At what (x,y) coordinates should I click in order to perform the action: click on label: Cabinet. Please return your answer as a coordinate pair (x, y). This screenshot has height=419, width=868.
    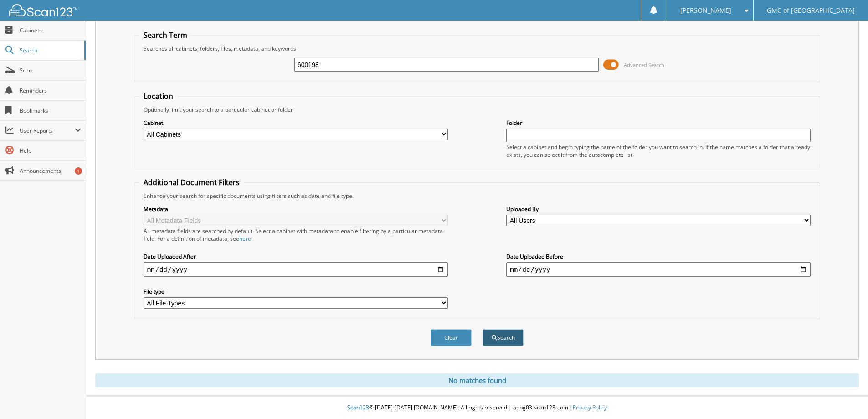
    Looking at the image, I should click on (296, 122).